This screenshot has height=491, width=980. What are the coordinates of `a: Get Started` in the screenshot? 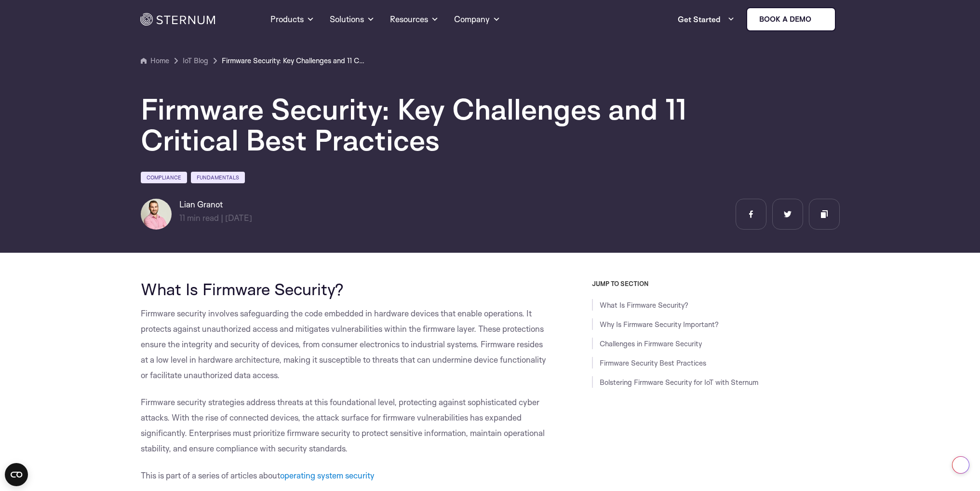 It's located at (707, 19).